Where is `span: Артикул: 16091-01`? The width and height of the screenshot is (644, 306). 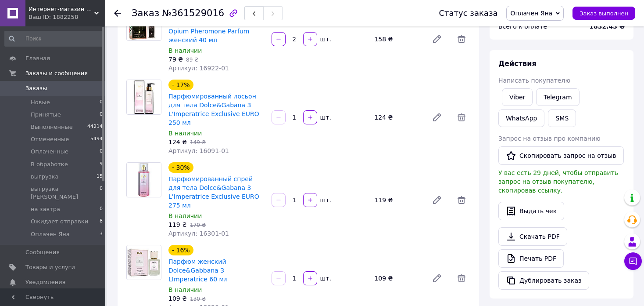 span: Артикул: 16091-01 is located at coordinates (199, 151).